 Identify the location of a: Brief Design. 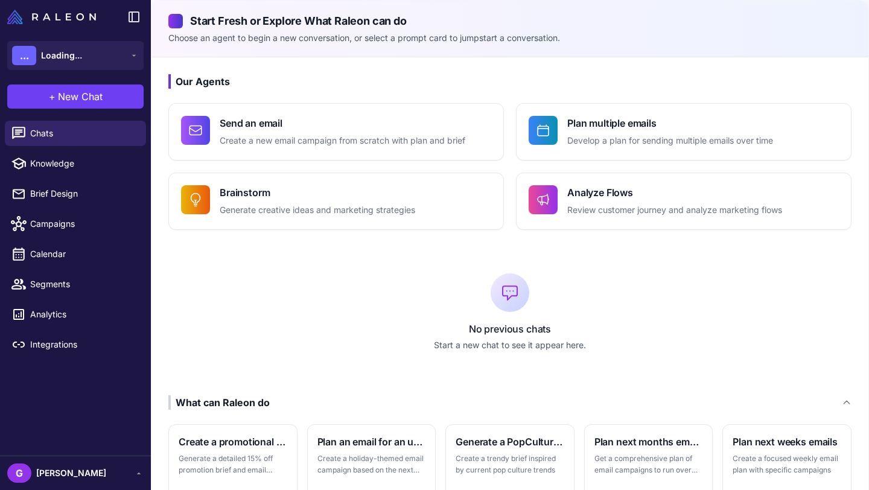
(75, 194).